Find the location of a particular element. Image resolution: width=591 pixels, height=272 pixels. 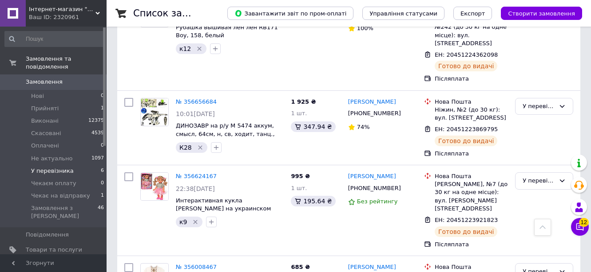

a: Створити замовлення is located at coordinates (536, 13).